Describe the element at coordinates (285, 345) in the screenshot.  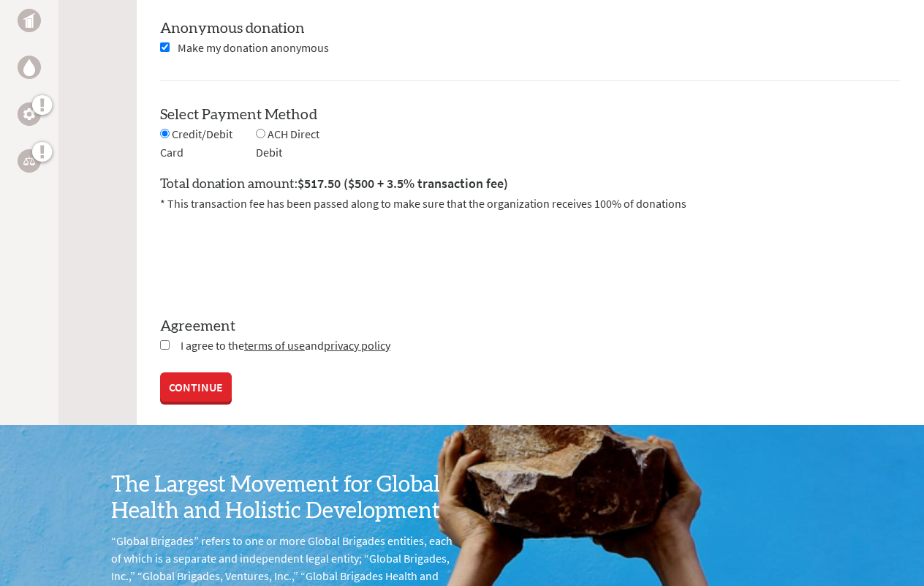
I see `span: I agree to the and` at that location.